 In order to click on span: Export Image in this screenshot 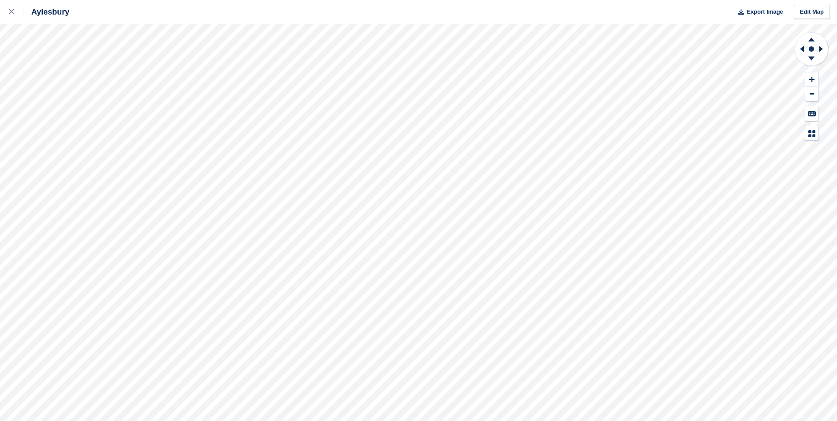, I will do `click(765, 12)`.